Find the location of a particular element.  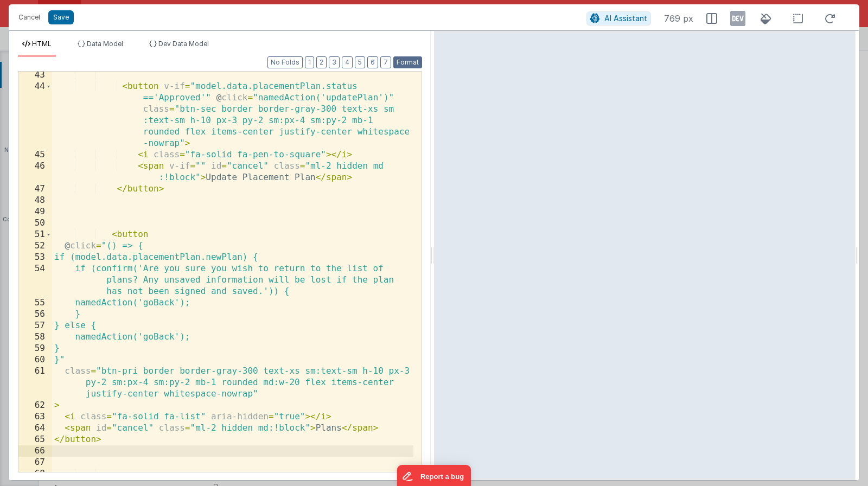

div: 60 is located at coordinates (36, 359).